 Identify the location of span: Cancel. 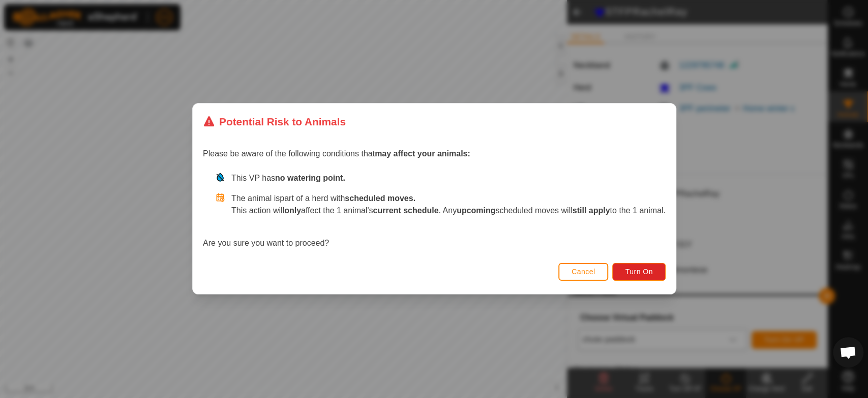
(583, 273).